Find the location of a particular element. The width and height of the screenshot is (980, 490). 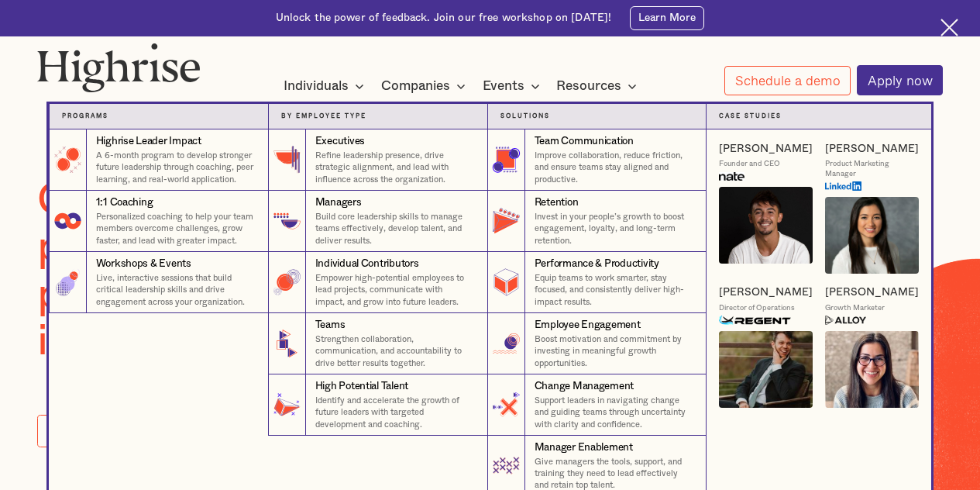

img: Highrise logo is located at coordinates (119, 68).